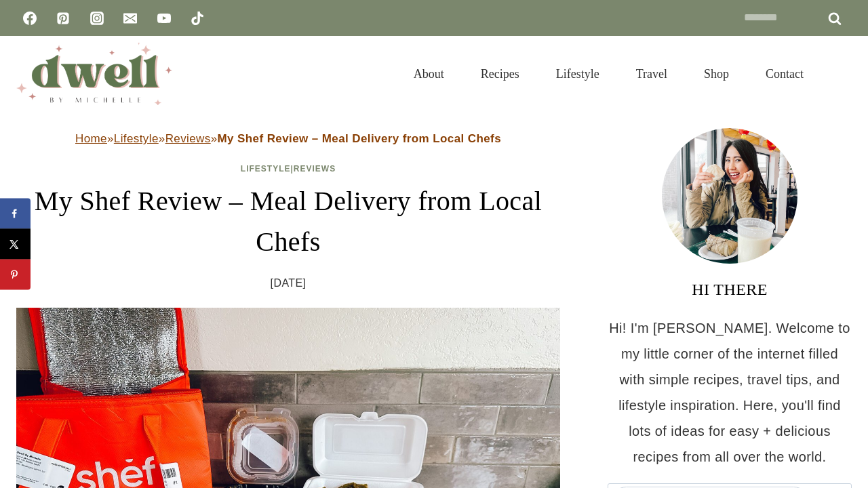 Image resolution: width=868 pixels, height=488 pixels. What do you see at coordinates (360, 138) in the screenshot?
I see `strong: My Shef Review – Meal Delivery from Local Chefs` at bounding box center [360, 138].